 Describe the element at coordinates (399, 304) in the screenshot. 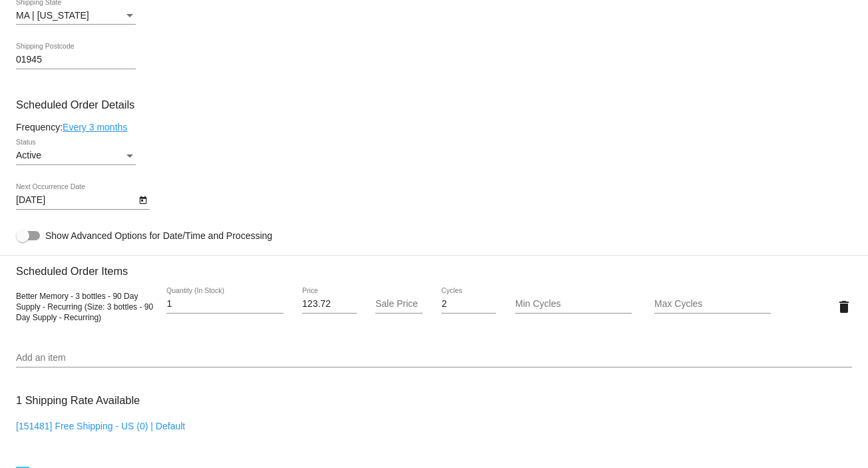

I see `input: Sale Price` at that location.